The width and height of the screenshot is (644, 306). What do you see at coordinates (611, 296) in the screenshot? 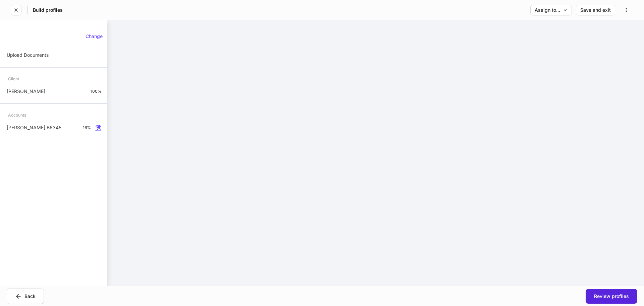
I see `div: Review profiles` at bounding box center [611, 296].